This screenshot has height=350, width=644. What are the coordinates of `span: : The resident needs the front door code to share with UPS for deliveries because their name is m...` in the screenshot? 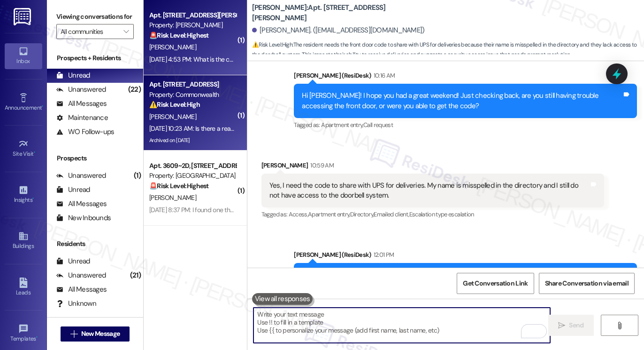 It's located at (448, 50).